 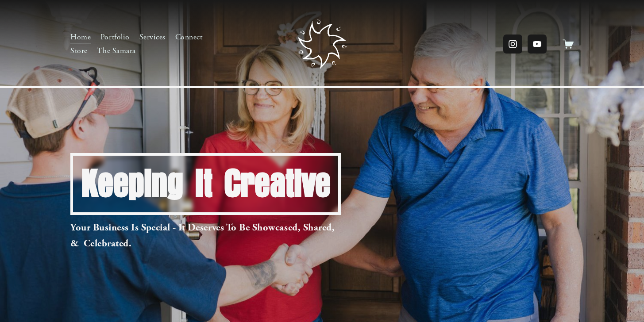 What do you see at coordinates (116, 52) in the screenshot?
I see `a: The Samara` at bounding box center [116, 52].